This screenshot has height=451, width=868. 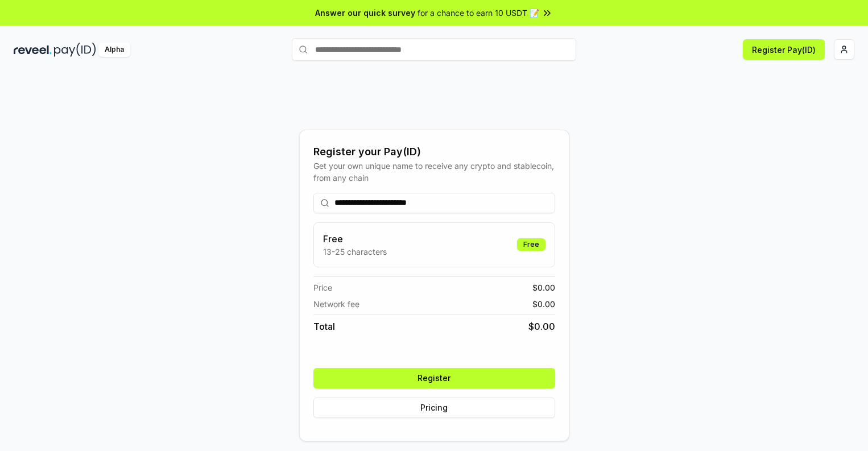 I want to click on img: pay_id, so click(x=75, y=50).